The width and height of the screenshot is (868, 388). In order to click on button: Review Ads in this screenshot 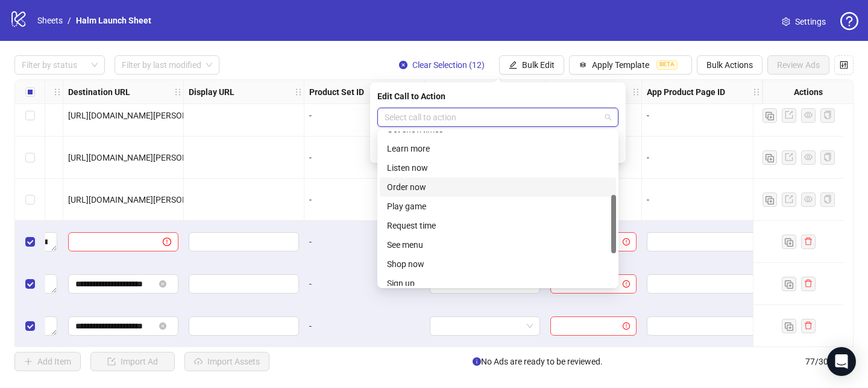, I will do `click(798, 65)`.